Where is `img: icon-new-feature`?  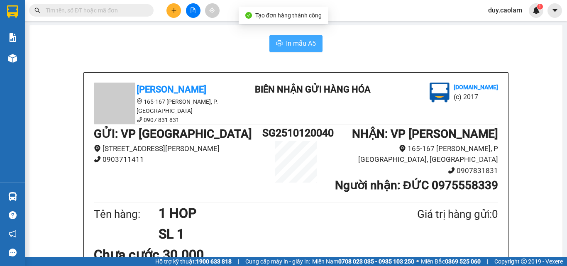
img: icon-new-feature is located at coordinates (536, 10).